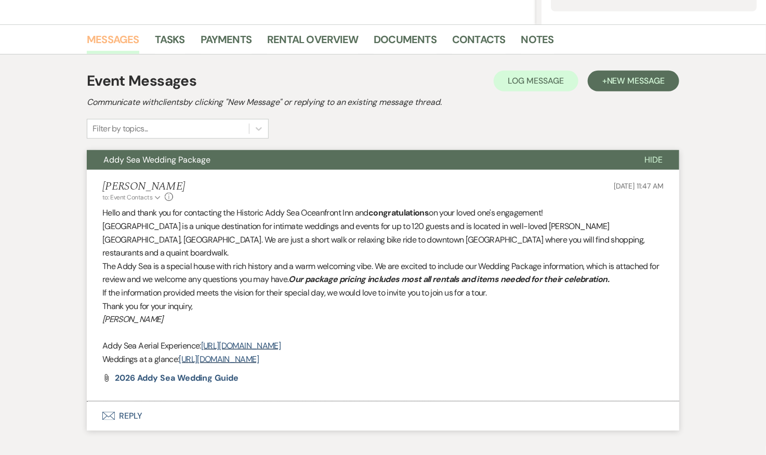 Image resolution: width=766 pixels, height=455 pixels. I want to click on p: Hello and thank you for contacting the Historic Addy Sea Oceanfront Inn and on your loved one's e..., so click(383, 213).